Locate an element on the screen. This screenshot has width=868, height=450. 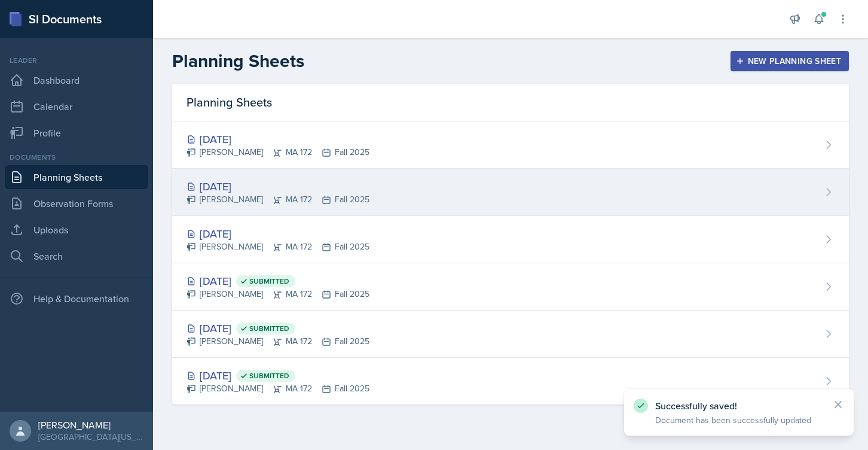
h2: Planning Sheets is located at coordinates (238, 61).